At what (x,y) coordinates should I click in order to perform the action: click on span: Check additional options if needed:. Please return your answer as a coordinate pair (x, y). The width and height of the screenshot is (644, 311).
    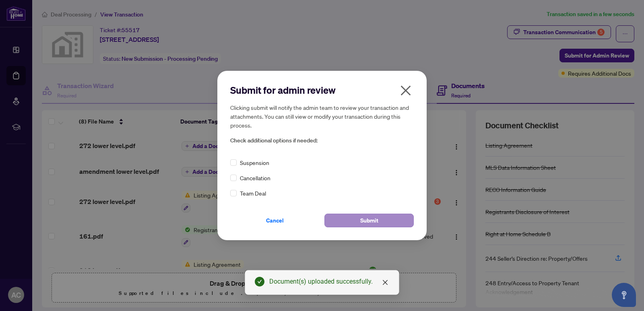
    Looking at the image, I should click on (322, 140).